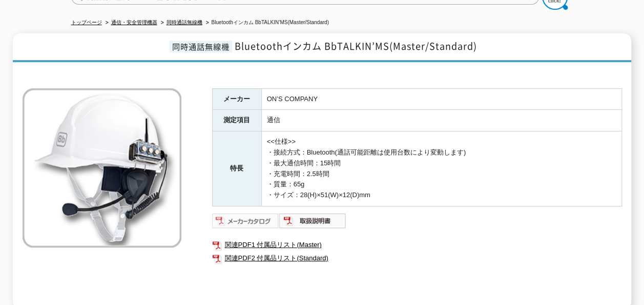 The image size is (644, 305). Describe the element at coordinates (86, 22) in the screenshot. I see `a: トップページ` at that location.